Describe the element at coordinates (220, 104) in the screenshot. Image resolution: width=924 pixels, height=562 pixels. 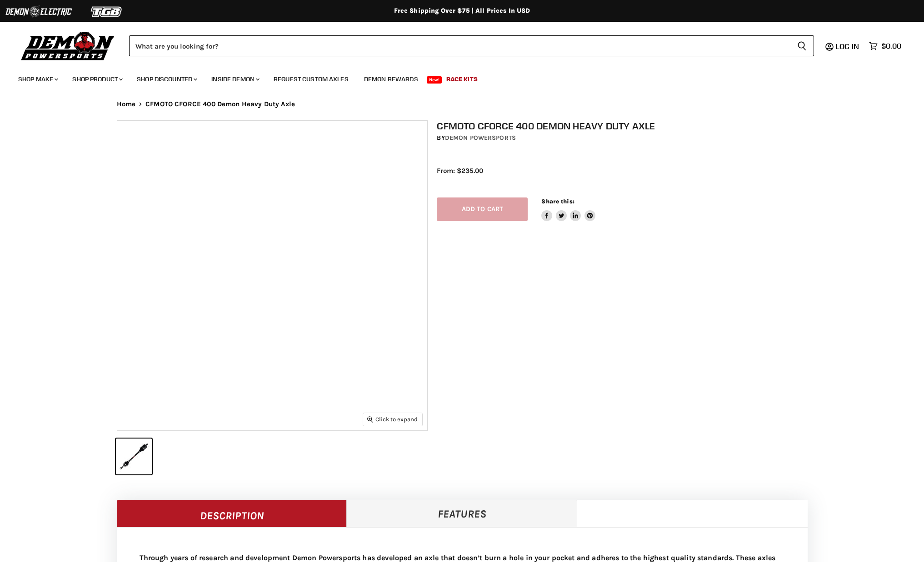
I see `span: CFMOTO CFORCE 400 Demon Heavy Duty Axle` at that location.